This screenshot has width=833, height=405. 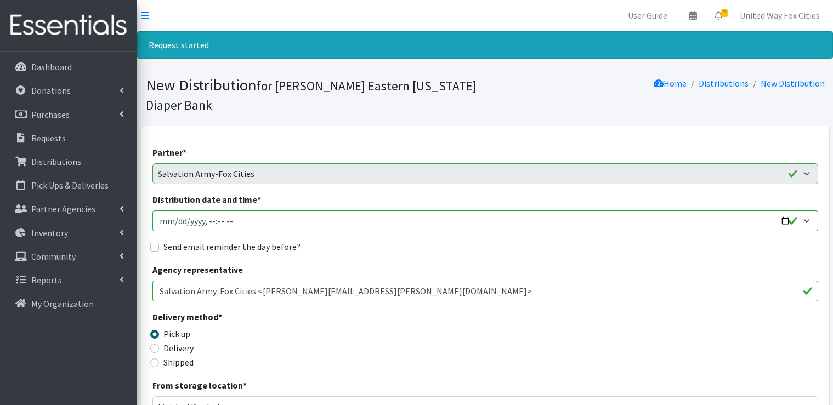 What do you see at coordinates (236, 319) in the screenshot?
I see `legend: Delivery method` at bounding box center [236, 319].